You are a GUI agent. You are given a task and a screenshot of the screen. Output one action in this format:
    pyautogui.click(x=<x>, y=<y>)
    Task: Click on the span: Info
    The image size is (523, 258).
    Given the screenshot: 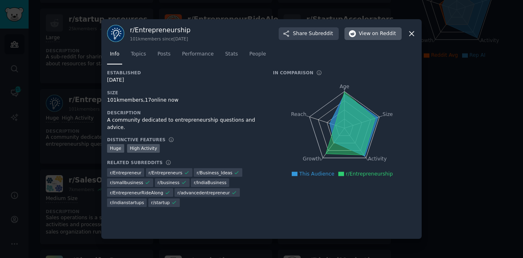 What is the action you would take?
    pyautogui.click(x=114, y=54)
    